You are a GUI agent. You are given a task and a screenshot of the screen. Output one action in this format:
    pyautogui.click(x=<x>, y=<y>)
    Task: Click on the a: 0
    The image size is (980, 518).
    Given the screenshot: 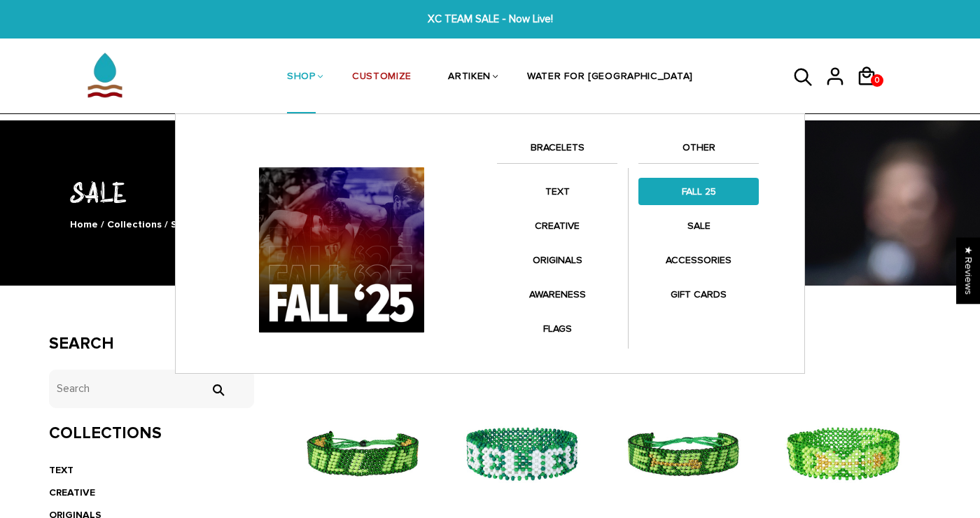 What is the action you would take?
    pyautogui.click(x=871, y=92)
    